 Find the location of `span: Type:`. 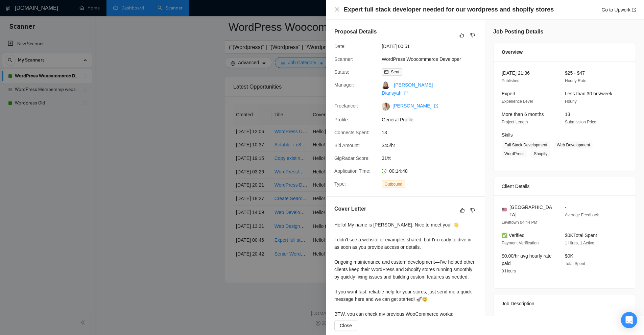

span: Type: is located at coordinates (340, 184).